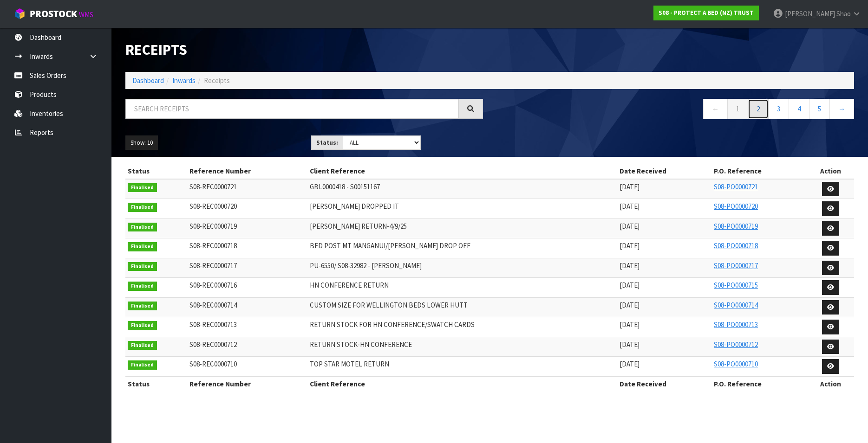  I want to click on small: WMS, so click(86, 15).